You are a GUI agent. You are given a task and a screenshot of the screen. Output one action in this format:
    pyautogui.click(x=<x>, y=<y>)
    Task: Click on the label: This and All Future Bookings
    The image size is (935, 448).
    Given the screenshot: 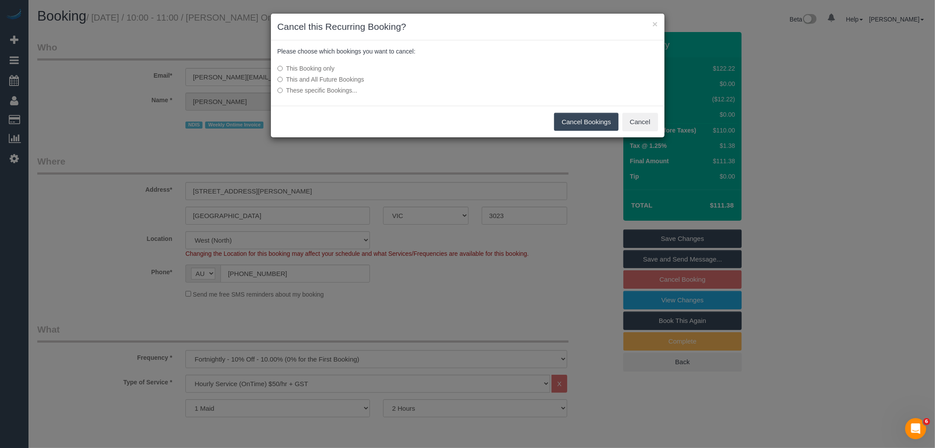 What is the action you would take?
    pyautogui.click(x=402, y=79)
    